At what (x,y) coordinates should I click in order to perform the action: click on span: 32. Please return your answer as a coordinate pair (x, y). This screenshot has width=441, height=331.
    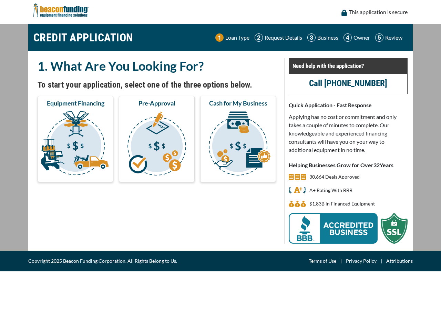
    Looking at the image, I should click on (376, 165).